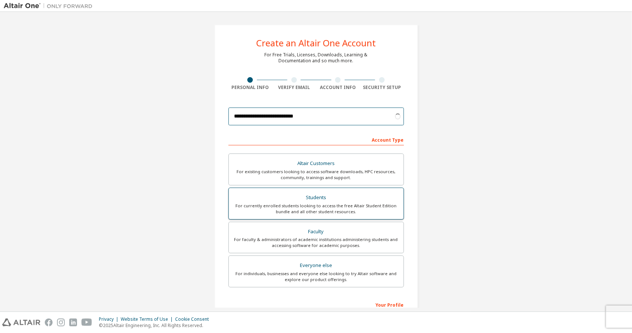  Describe the element at coordinates (316, 276) in the screenshot. I see `div: For individuals, businesses and everyone else looking to try Altair software and explore our prod...` at that location.